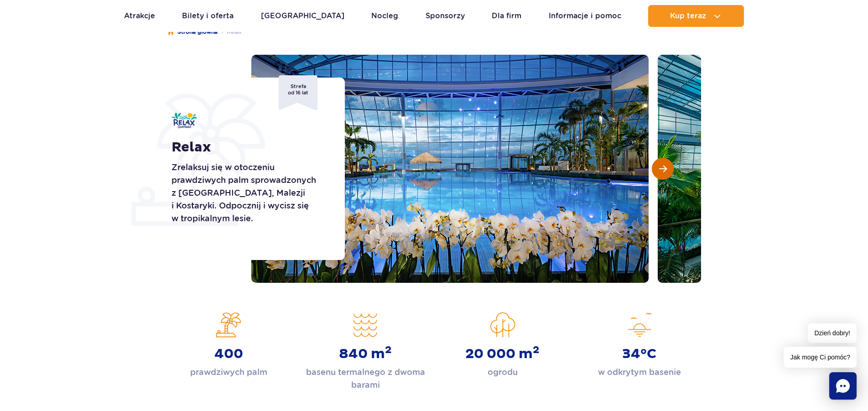 The image size is (868, 411). Describe the element at coordinates (247, 148) in the screenshot. I see `h1: Relax` at that location.